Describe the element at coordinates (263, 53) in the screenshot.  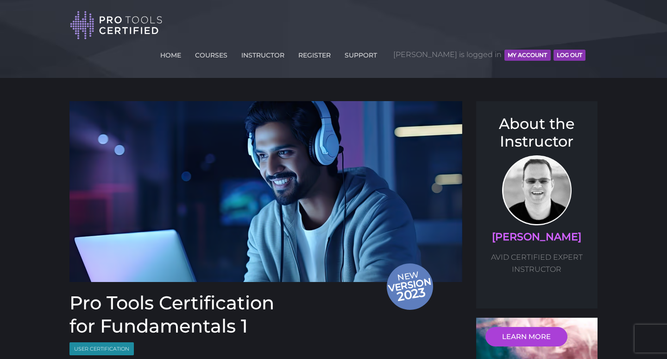
I see `a: INSTRUCTOR` at that location.